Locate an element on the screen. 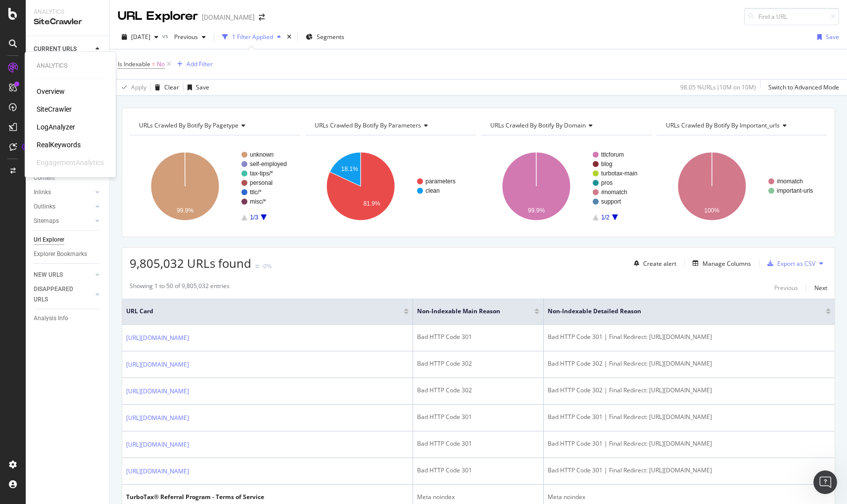 The width and height of the screenshot is (847, 504). span: URL Card is located at coordinates (263, 311).